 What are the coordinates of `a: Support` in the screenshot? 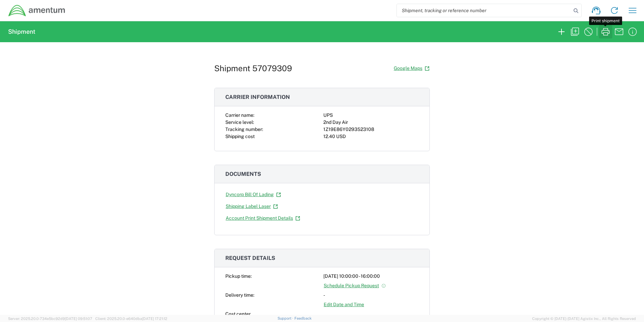 It's located at (286, 318).